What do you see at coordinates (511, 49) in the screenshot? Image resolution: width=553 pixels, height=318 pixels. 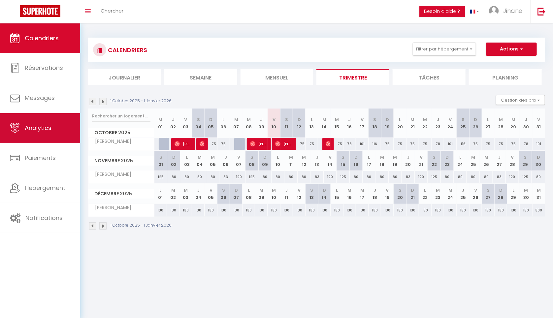 I see `button: Actions` at bounding box center [511, 49].